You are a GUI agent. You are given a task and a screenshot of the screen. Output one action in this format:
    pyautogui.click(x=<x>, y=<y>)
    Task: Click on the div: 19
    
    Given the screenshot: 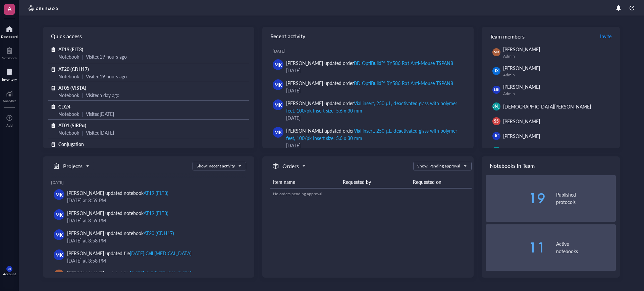 What is the action you would take?
    pyautogui.click(x=515, y=198)
    